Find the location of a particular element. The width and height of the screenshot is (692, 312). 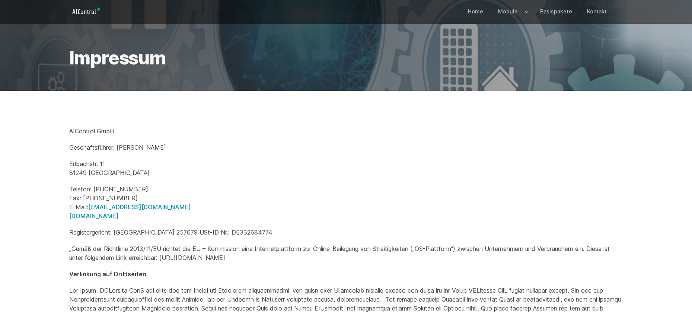

button: Expand / collapse menu is located at coordinates (526, 12).